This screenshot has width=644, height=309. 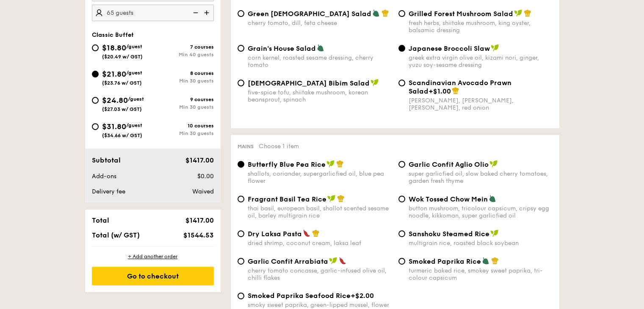 I want to click on span: $31.80, so click(x=114, y=127).